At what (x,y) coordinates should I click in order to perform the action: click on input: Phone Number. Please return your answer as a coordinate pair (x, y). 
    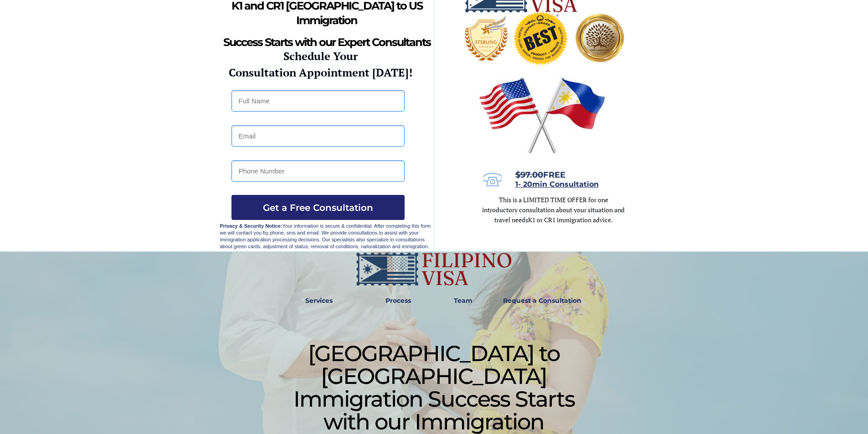
    Looking at the image, I should click on (318, 171).